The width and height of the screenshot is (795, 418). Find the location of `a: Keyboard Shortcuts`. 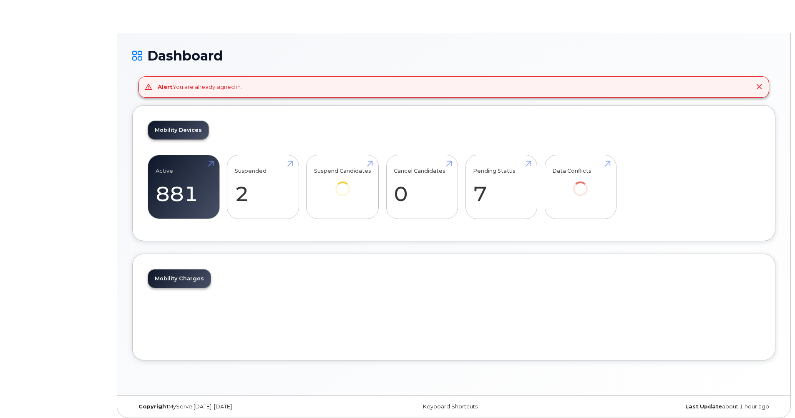

a: Keyboard Shortcuts is located at coordinates (450, 406).